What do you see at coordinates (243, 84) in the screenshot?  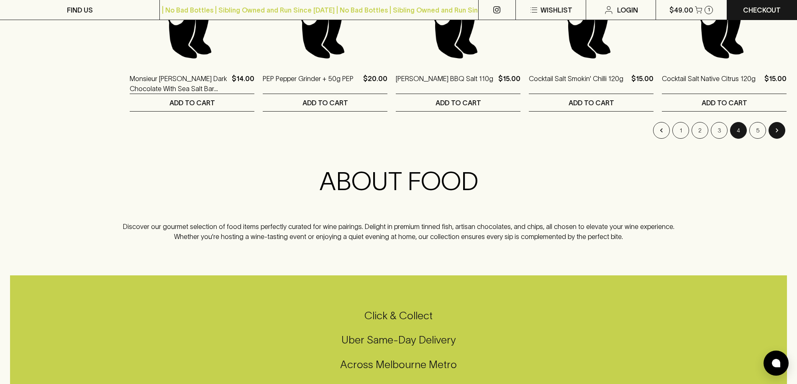 I see `p: $14.00` at bounding box center [243, 84].